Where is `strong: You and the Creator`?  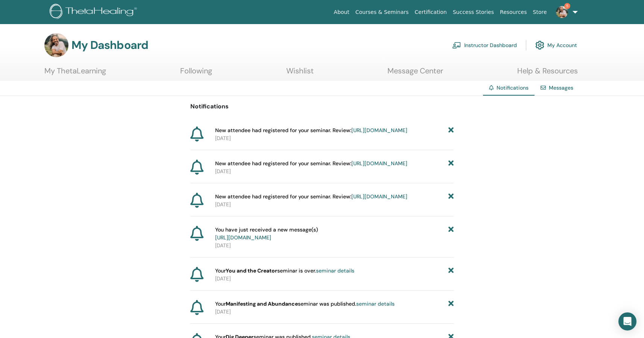 strong: You and the Creator is located at coordinates (251, 271).